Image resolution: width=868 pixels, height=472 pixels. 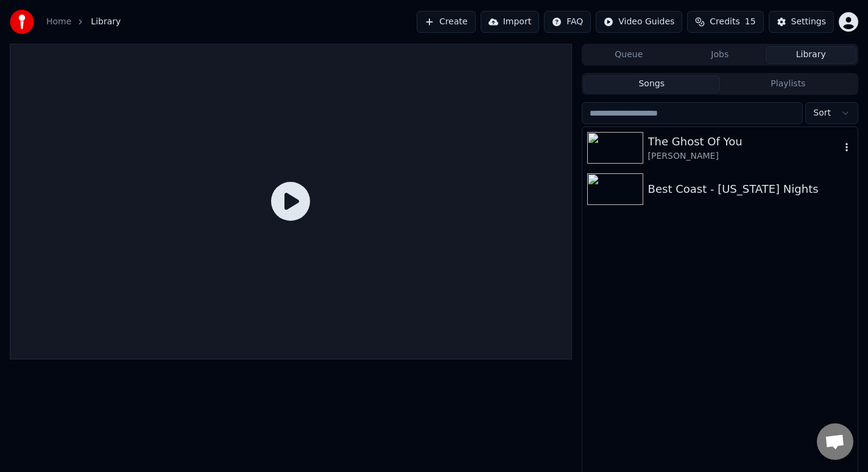 I want to click on div: The Ghost Of You, so click(x=744, y=142).